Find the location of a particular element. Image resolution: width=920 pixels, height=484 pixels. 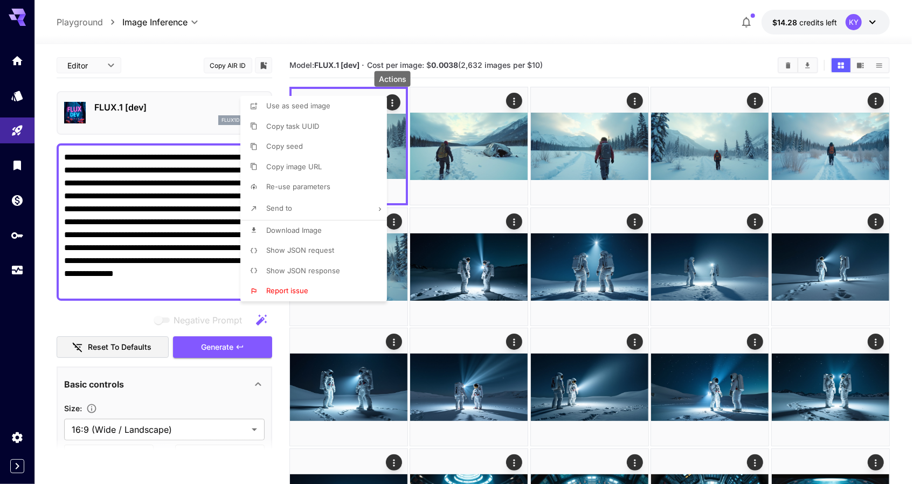

span: Re-use parameters is located at coordinates (298, 186).